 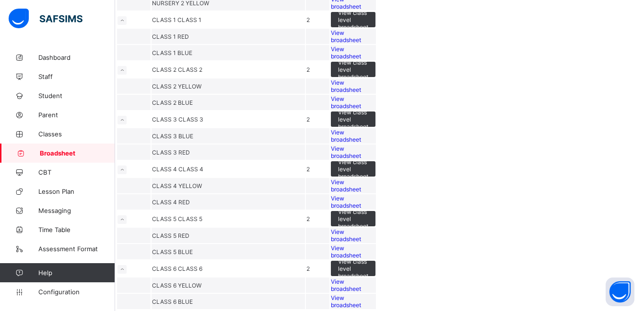 I want to click on span: CLASS 6 BLUE, so click(x=172, y=301).